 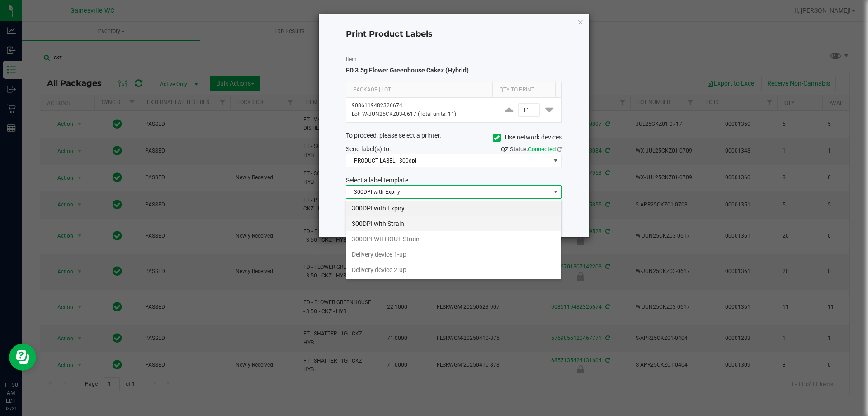 What do you see at coordinates (454, 255) in the screenshot?
I see `li: Delivery device 1-up` at bounding box center [454, 255].